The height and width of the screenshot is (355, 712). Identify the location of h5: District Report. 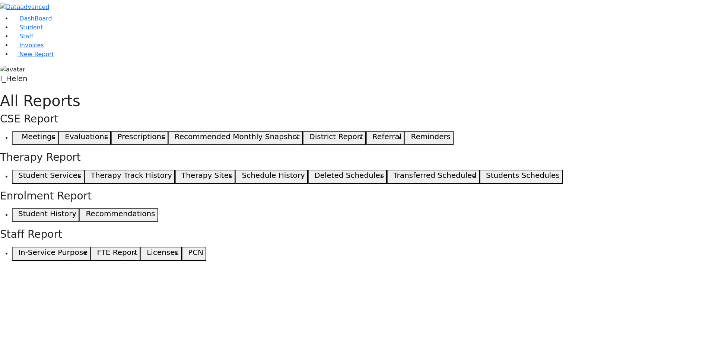
(336, 137).